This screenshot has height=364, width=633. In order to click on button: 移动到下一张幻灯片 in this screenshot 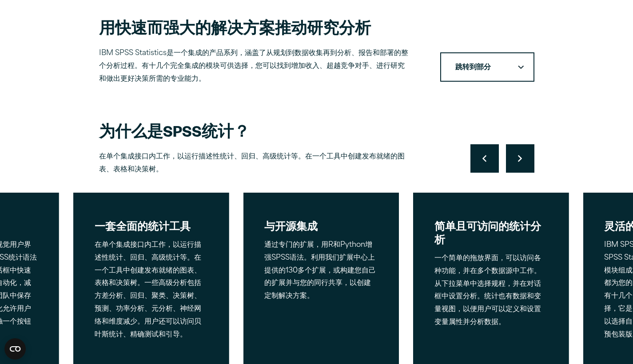, I will do `click(520, 159)`.